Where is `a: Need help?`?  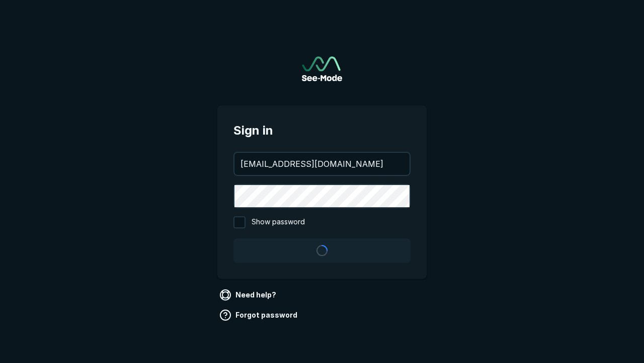
a: Need help? is located at coordinates (249, 295).